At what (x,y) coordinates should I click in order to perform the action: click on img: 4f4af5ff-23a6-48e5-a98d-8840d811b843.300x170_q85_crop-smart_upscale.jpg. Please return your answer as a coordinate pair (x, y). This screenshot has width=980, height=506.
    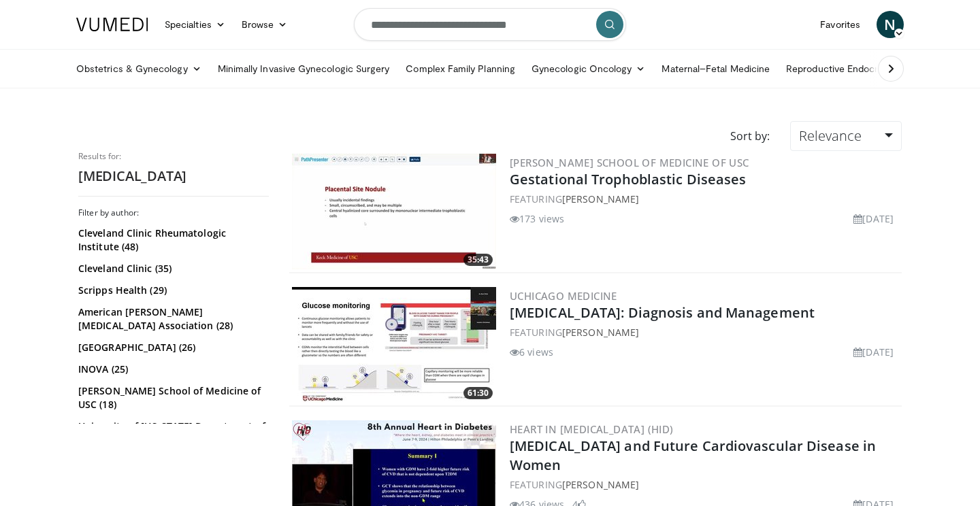
    Looking at the image, I should click on (394, 345).